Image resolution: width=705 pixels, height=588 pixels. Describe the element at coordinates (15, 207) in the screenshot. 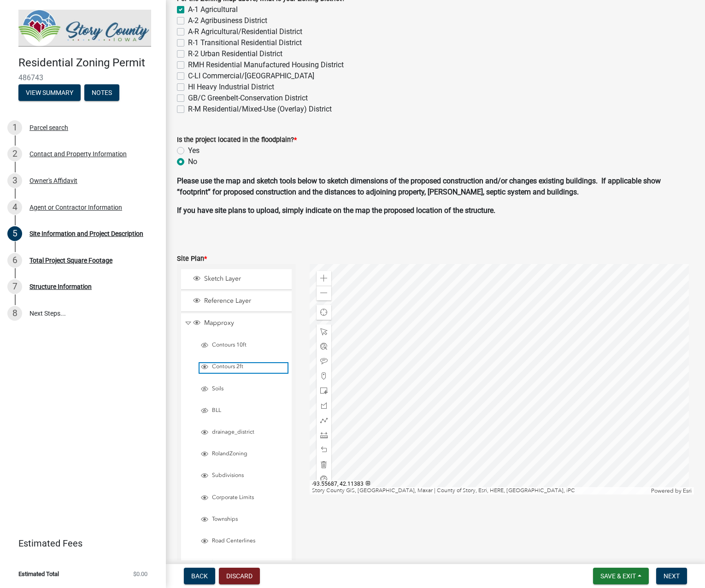

I see `div: 4` at that location.